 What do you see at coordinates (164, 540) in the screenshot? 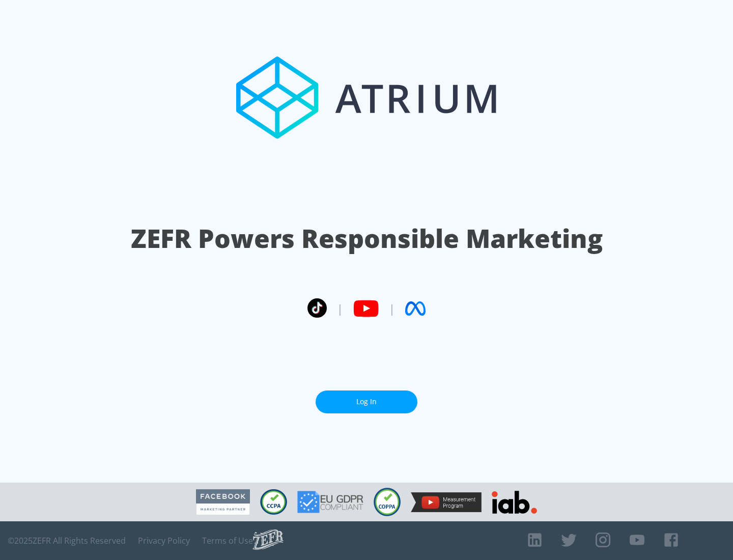
I see `a: Privacy Policy` at bounding box center [164, 540].